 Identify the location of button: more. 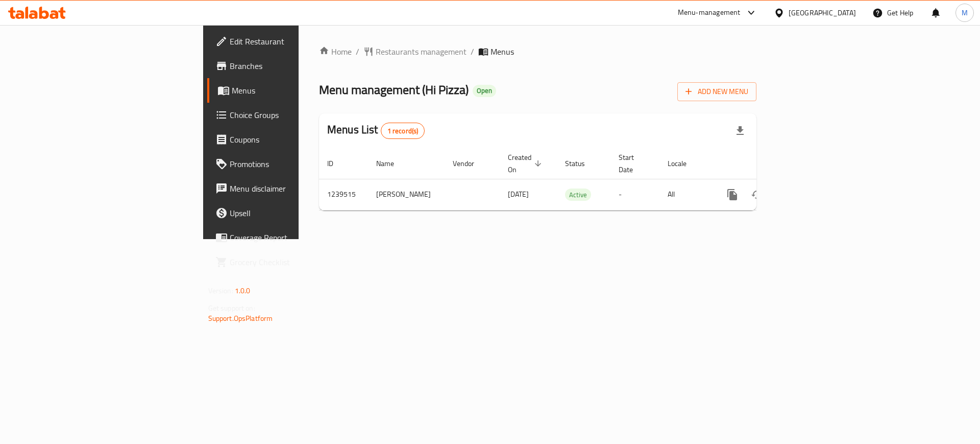
(732, 194).